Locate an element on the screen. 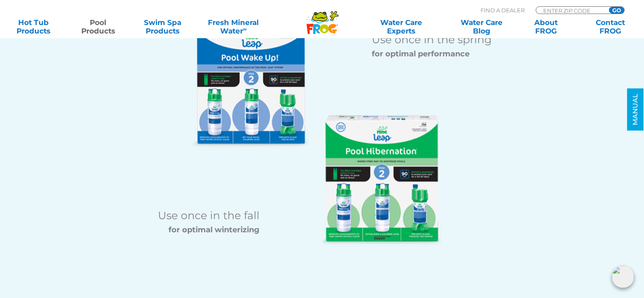 The width and height of the screenshot is (644, 298). input: Zip Code Form is located at coordinates (571, 10).